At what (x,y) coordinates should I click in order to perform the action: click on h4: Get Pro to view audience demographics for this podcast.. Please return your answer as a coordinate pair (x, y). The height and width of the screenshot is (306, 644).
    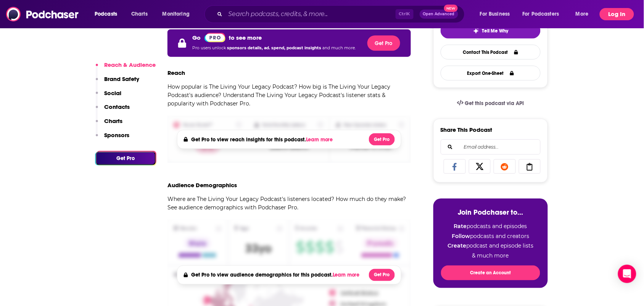
    Looking at the image, I should click on (276, 275).